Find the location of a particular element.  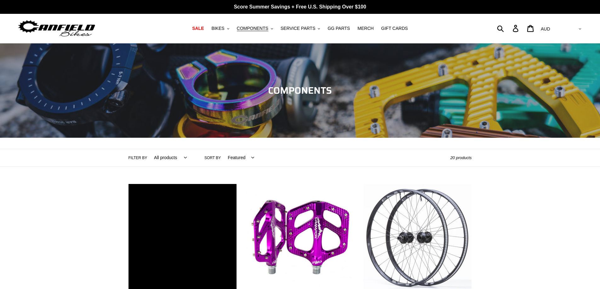

a: MERCH is located at coordinates (365, 28).